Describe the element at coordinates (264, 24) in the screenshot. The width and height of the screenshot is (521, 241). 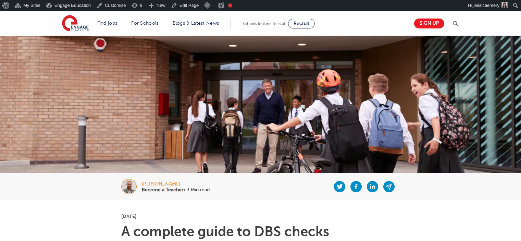
I see `span: Schools looking for staff` at that location.